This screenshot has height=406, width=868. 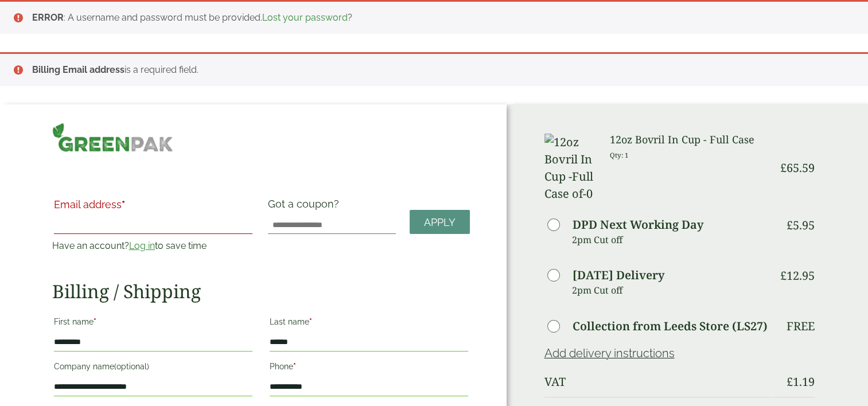 I want to click on h2: Billing / Shipping, so click(x=262, y=291).